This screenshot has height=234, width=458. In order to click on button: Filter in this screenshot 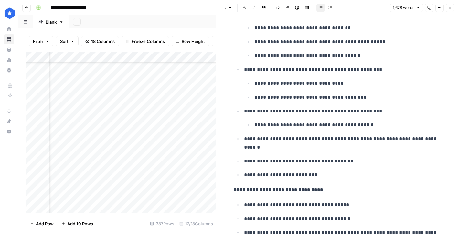, I will do `click(41, 41)`.